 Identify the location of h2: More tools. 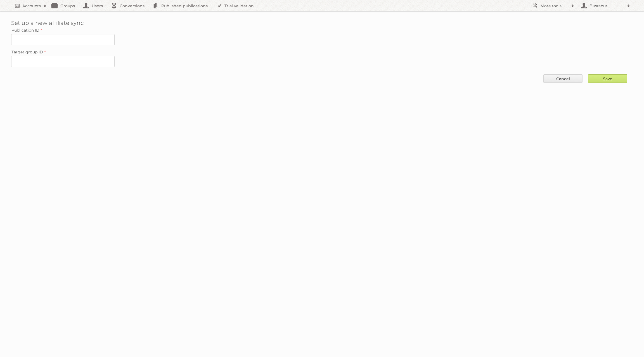
(555, 6).